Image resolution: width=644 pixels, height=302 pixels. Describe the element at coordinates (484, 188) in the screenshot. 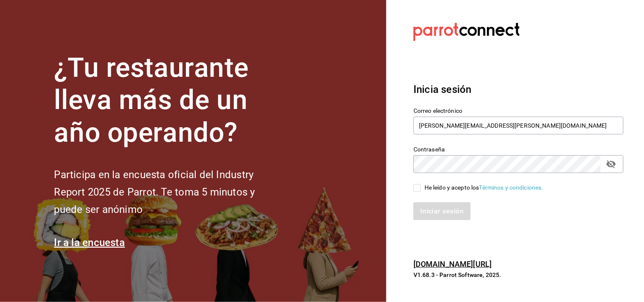

I see `div: He leído y acepto los` at that location.